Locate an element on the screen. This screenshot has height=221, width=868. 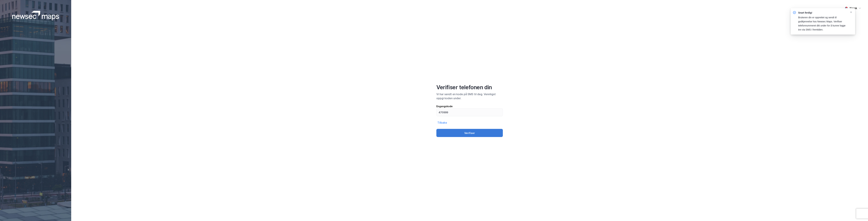
div: Brukeren din er opprettet og sendt til godkjennelse hos Newsec Maps. Verifiser telefonnummeret di... is located at coordinates (823, 24).